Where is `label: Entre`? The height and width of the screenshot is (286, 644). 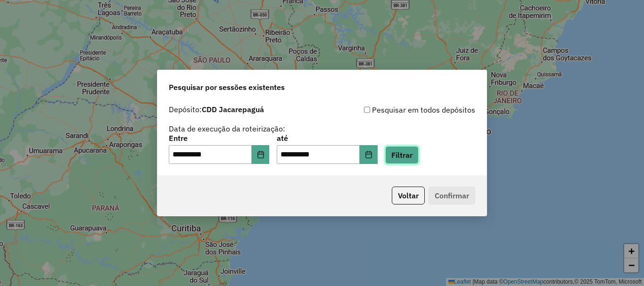 label: Entre is located at coordinates (219, 138).